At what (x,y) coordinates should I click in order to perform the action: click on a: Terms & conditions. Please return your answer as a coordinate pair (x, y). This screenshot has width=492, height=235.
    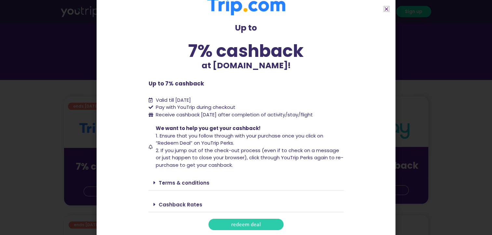
    Looking at the image, I should click on (184, 183).